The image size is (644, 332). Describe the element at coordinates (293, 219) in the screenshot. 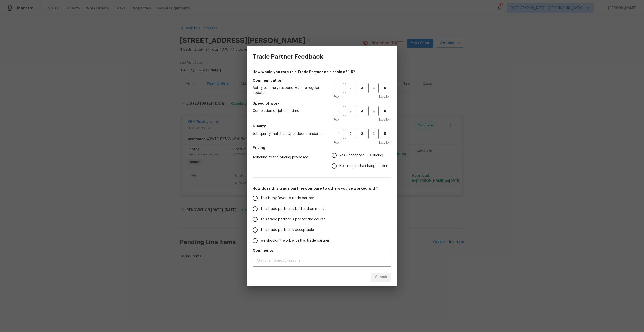

I see `span: This trade partner is par for the course` at that location.